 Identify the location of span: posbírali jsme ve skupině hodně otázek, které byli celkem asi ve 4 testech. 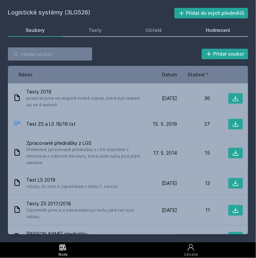
(84, 102).